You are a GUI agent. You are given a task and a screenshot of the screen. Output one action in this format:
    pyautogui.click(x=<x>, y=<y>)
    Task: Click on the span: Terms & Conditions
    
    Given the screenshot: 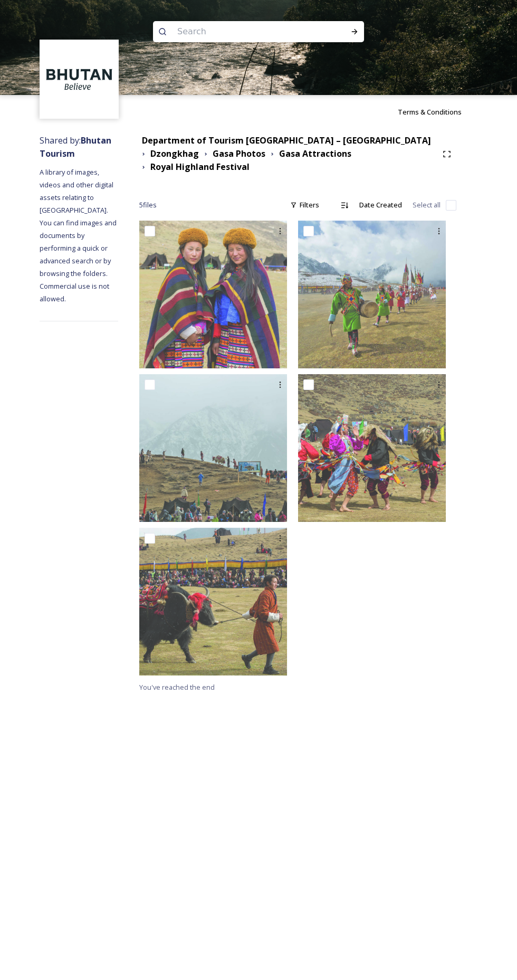 What is the action you would take?
    pyautogui.click(x=430, y=112)
    